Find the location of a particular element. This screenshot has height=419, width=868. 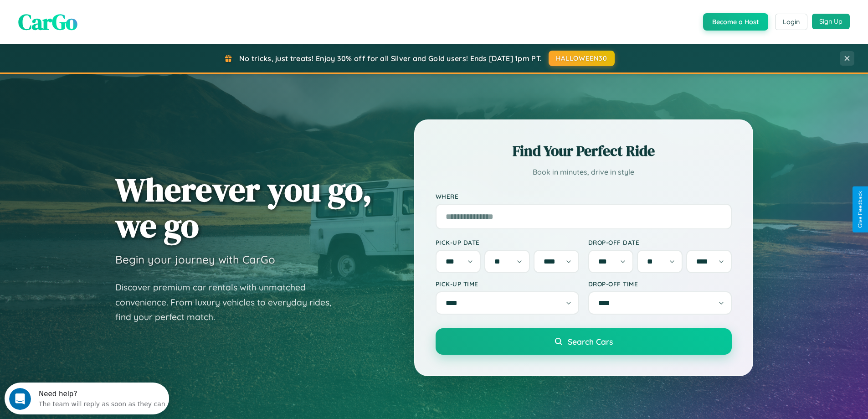

label: Drop-off Date is located at coordinates (659, 242).